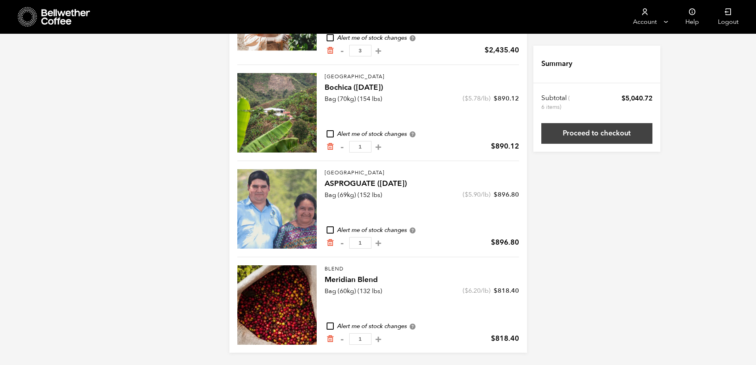 Image resolution: width=756 pixels, height=365 pixels. Describe the element at coordinates (557, 64) in the screenshot. I see `h4: Summary` at that location.